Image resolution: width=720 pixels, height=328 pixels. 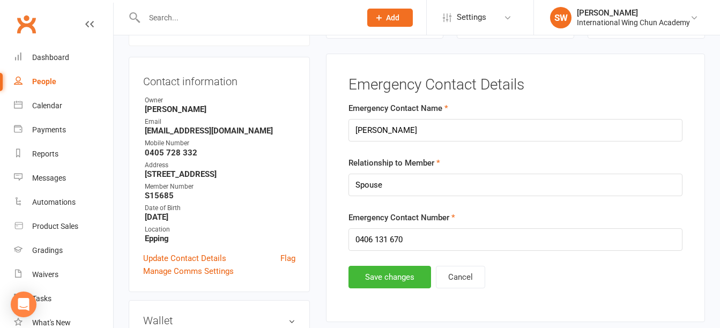 What do you see at coordinates (220, 153) in the screenshot?
I see `strong: 0405 728 332` at bounding box center [220, 153].